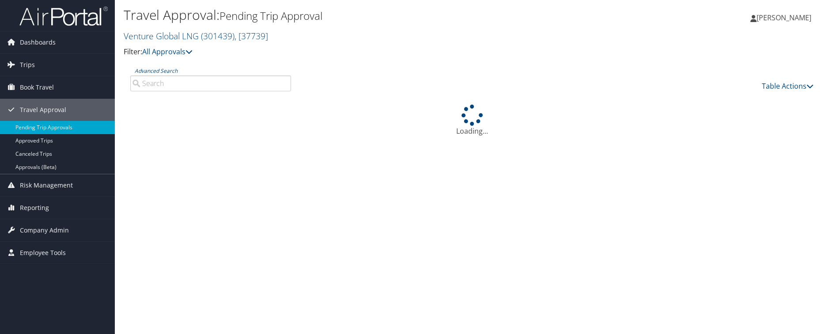 Image resolution: width=829 pixels, height=334 pixels. What do you see at coordinates (787, 86) in the screenshot?
I see `a: Table Actions` at bounding box center [787, 86].